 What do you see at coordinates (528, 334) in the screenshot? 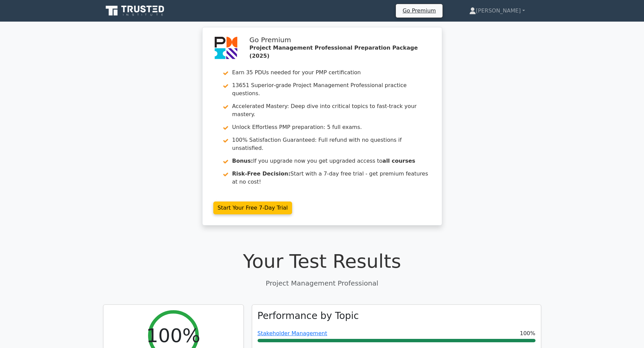
I see `span: 100%` at bounding box center [528, 334].